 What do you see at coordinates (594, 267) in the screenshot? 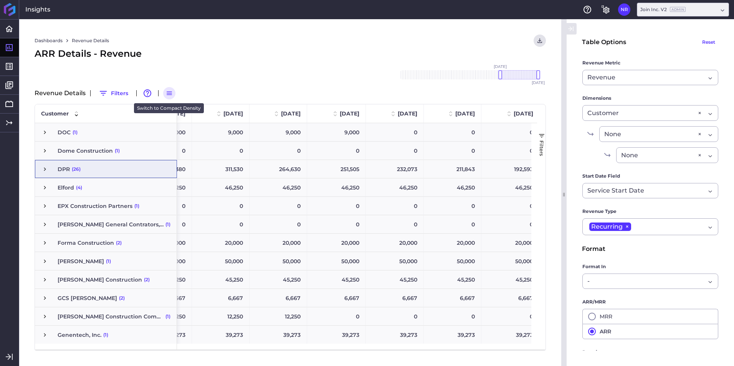
I see `span: Format In` at bounding box center [594, 267].